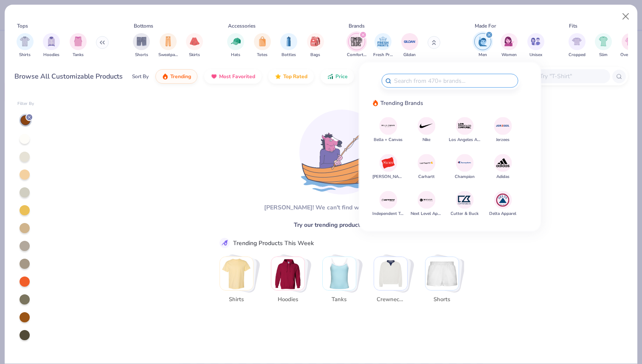 The width and height of the screenshot is (642, 364). Describe the element at coordinates (426, 162) in the screenshot. I see `img: Carhartt` at that location.